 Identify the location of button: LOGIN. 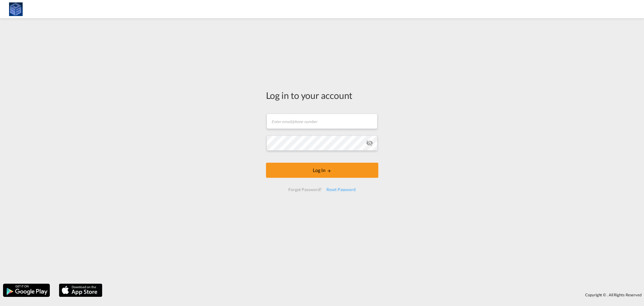
(322, 170).